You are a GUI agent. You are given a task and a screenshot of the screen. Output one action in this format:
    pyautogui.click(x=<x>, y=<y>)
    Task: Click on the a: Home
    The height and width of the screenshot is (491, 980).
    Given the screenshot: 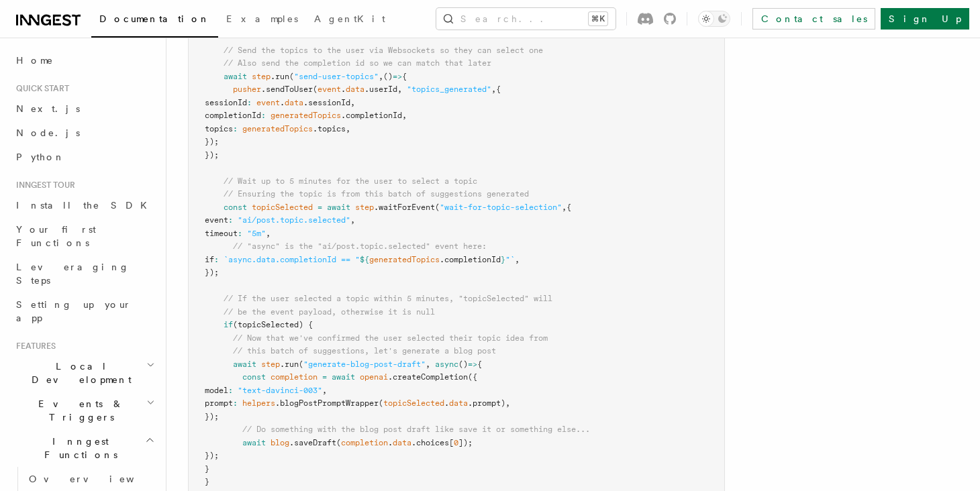 What is the action you would take?
    pyautogui.click(x=84, y=60)
    